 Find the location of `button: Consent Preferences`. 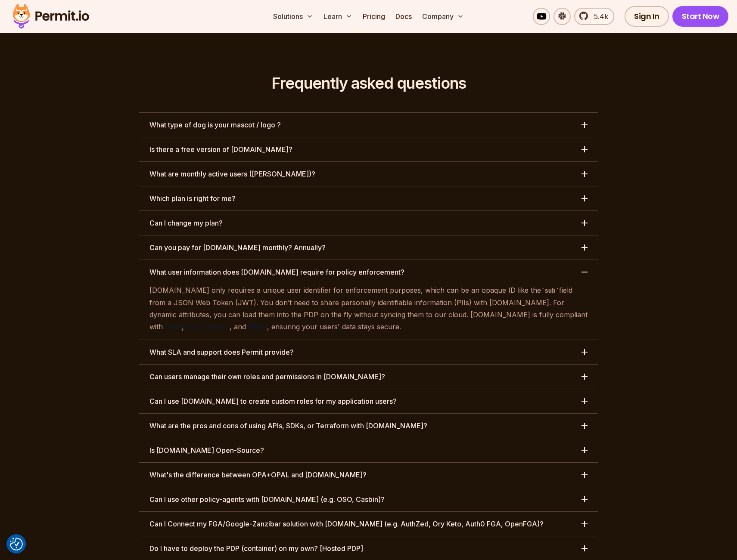

button: Consent Preferences is located at coordinates (16, 544).